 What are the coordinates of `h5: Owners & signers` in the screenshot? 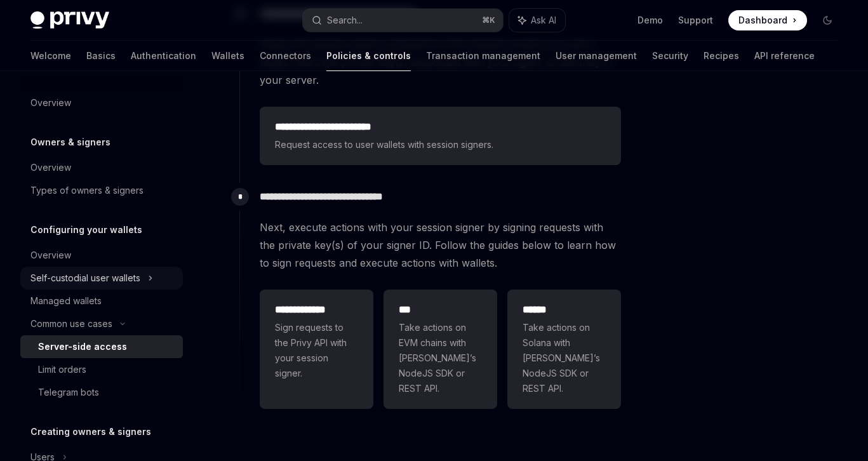 It's located at (70, 142).